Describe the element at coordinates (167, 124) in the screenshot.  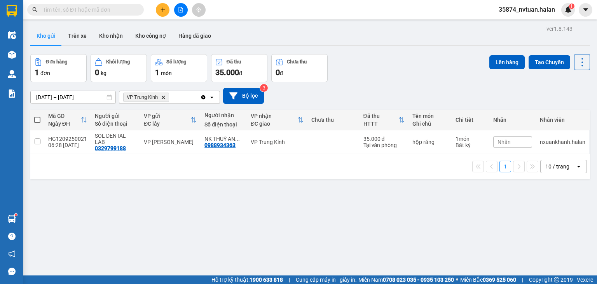
I see `div: ĐC lấy` at that location.